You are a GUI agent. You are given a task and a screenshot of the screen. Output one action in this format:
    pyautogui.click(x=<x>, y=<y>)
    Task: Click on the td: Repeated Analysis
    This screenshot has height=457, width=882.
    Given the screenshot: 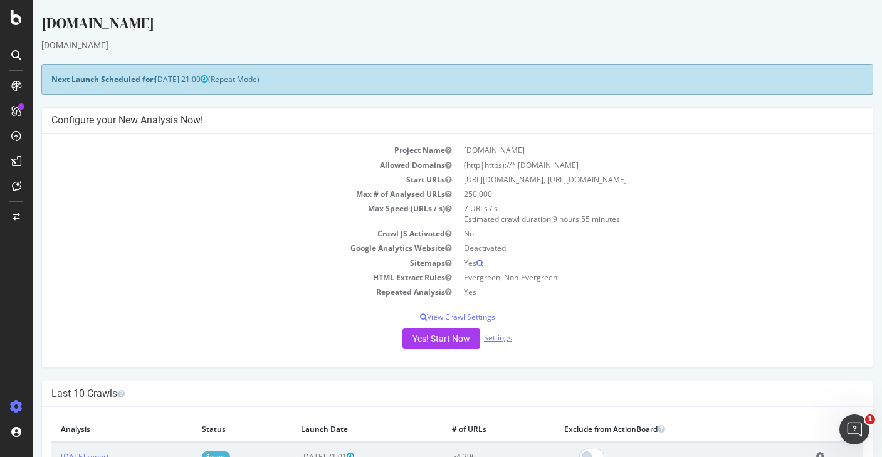 What is the action you would take?
    pyautogui.click(x=222, y=292)
    